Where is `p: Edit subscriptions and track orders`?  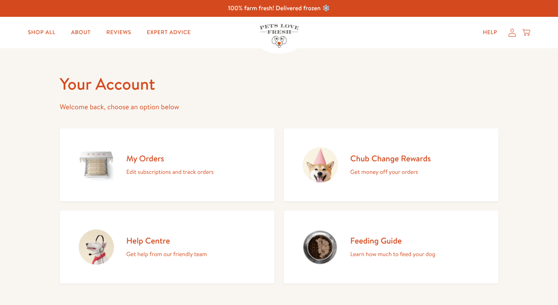 p: Edit subscriptions and track orders is located at coordinates (170, 172).